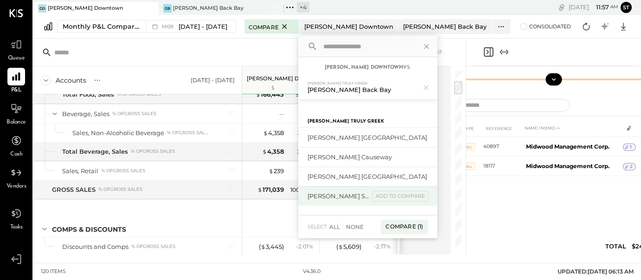 This screenshot has height=280, width=641. What do you see at coordinates (489, 52) in the screenshot?
I see `button: Close panel` at bounding box center [489, 52].